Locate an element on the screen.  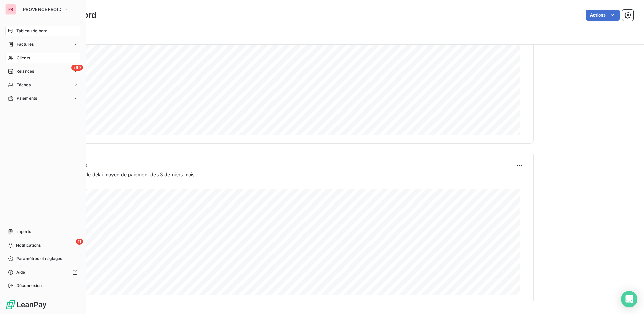
span: Tableau de bord is located at coordinates (32, 31).